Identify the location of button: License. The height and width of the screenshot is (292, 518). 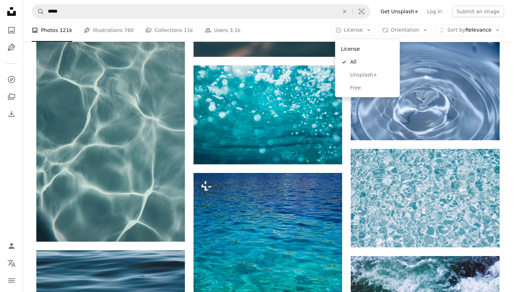
(353, 30).